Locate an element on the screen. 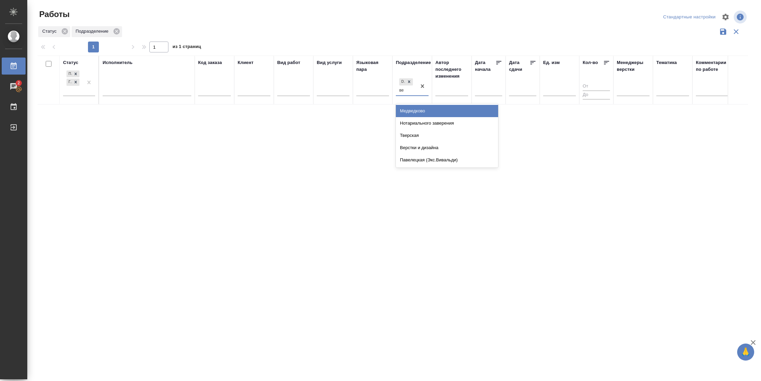 Image resolution: width=761 pixels, height=381 pixels. a: 2 is located at coordinates (14, 87).